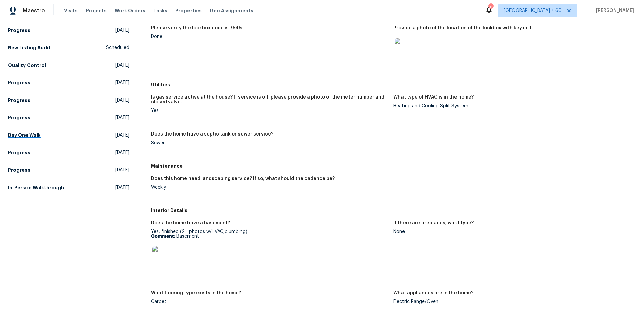  Describe the element at coordinates (71, 11) in the screenshot. I see `span: Visits` at that location.